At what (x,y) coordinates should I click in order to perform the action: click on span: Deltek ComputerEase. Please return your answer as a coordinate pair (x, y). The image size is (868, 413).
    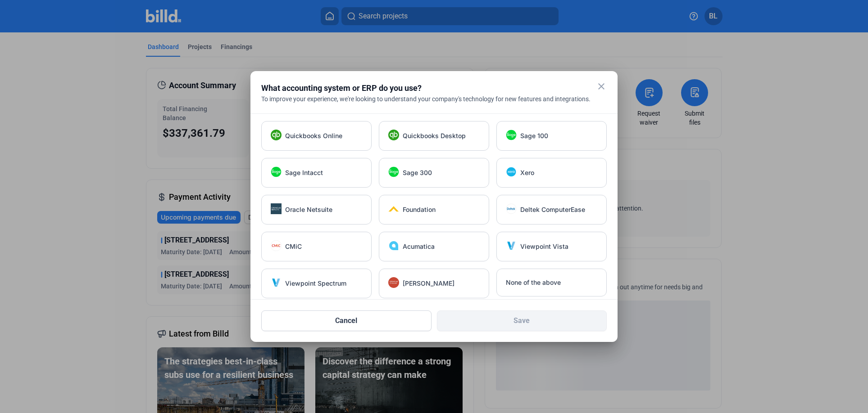
    Looking at the image, I should click on (553, 210).